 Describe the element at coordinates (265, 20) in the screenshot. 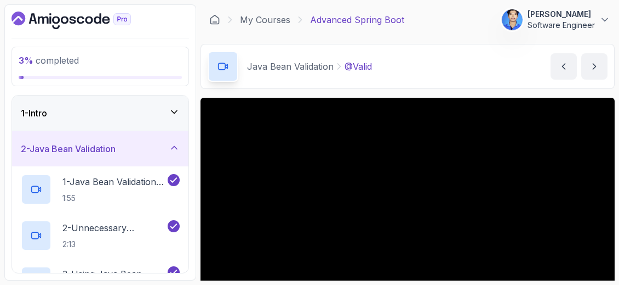

I see `a: My Courses` at that location.